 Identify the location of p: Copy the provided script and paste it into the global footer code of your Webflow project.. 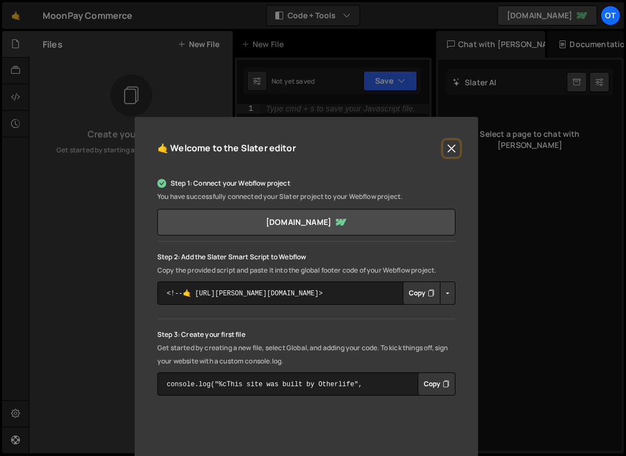
(306, 270).